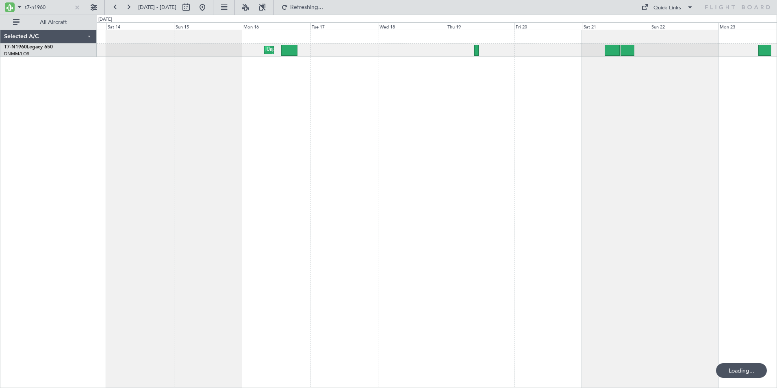 The width and height of the screenshot is (777, 388). Describe the element at coordinates (140, 26) in the screenshot. I see `div: Sat 14` at that location.